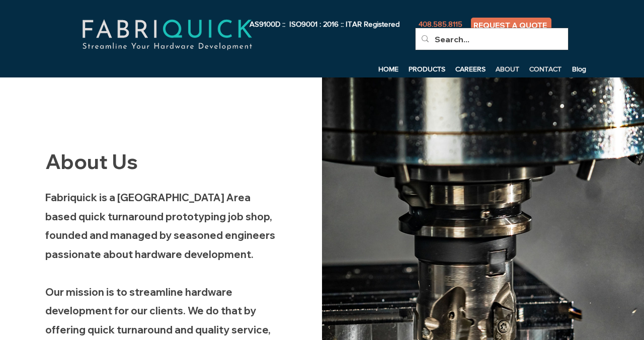 This screenshot has height=340, width=644. What do you see at coordinates (388, 69) in the screenshot?
I see `p: HOME` at bounding box center [388, 69].